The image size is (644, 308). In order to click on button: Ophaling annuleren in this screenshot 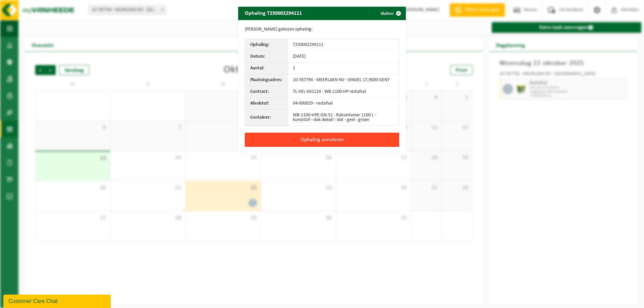, I will do `click(322, 140)`.